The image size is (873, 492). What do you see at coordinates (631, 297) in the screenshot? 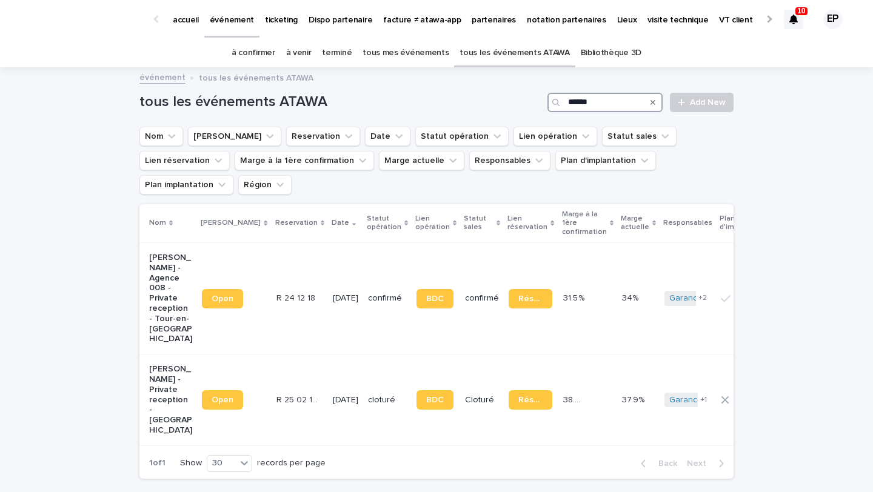
I see `p: 34%` at bounding box center [631, 297].